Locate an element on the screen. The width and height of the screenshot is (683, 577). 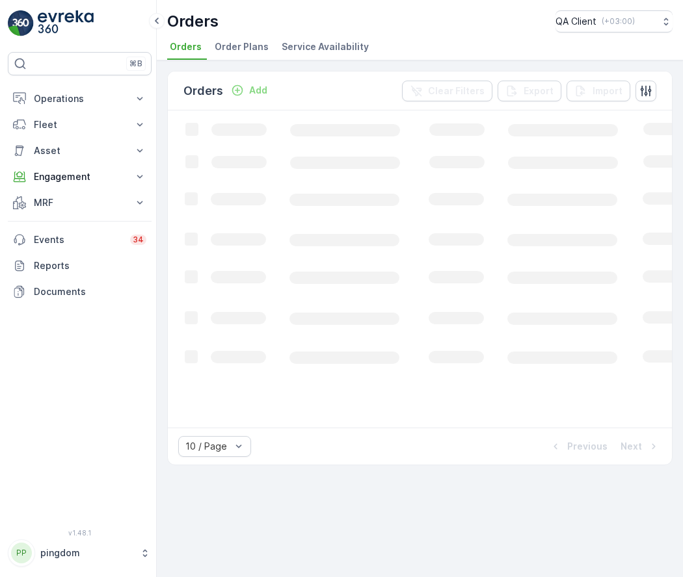
p: Reports is located at coordinates (90, 266).